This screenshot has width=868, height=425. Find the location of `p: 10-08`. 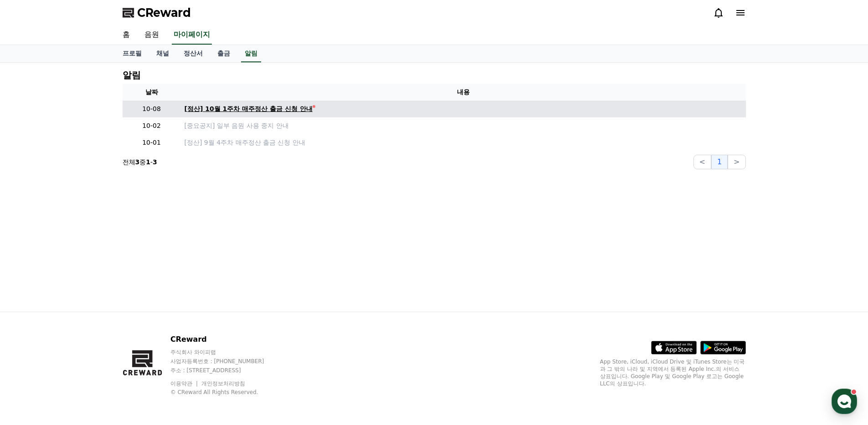

p: 10-08 is located at coordinates (152, 109).